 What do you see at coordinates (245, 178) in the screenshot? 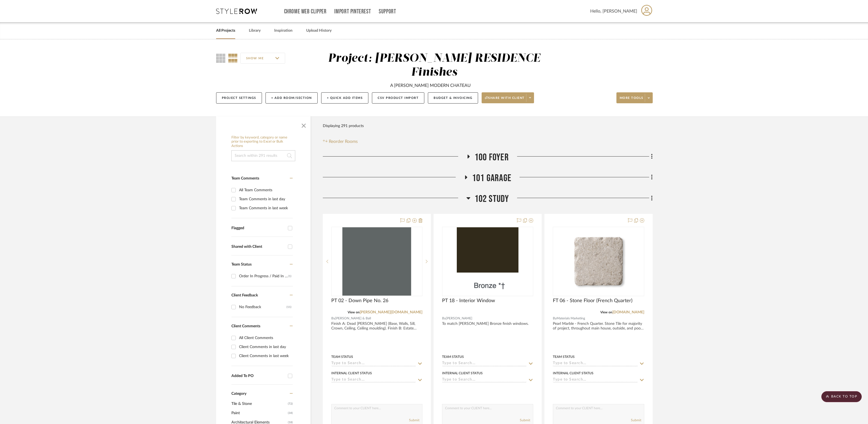
I see `span: Team Comments` at bounding box center [245, 178].